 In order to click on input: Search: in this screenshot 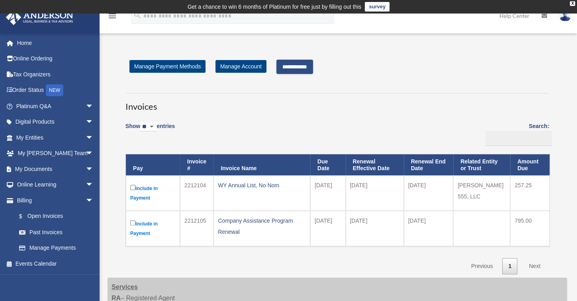, I will do `click(518, 139)`.